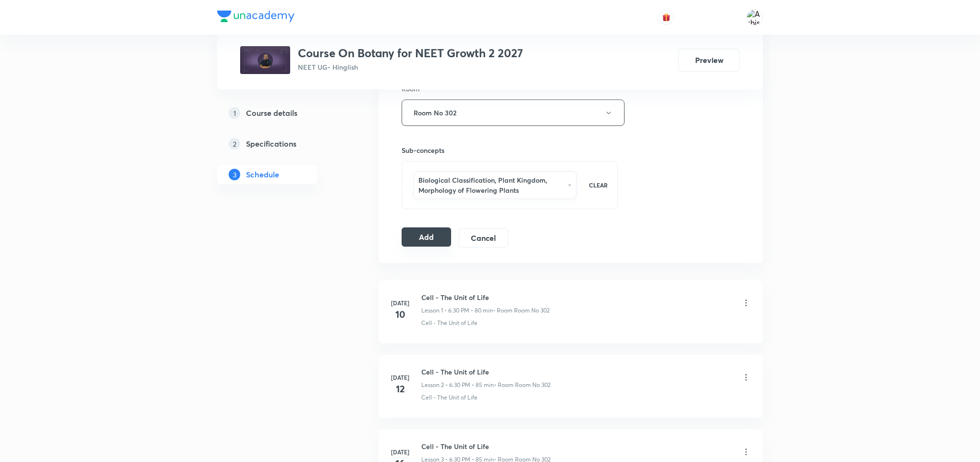 This screenshot has width=980, height=462. I want to click on button: Room No 302, so click(513, 113).